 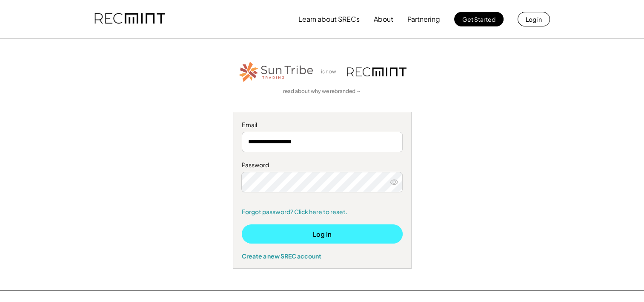 I want to click on a: Forgot password? Click here to reset., so click(x=322, y=212).